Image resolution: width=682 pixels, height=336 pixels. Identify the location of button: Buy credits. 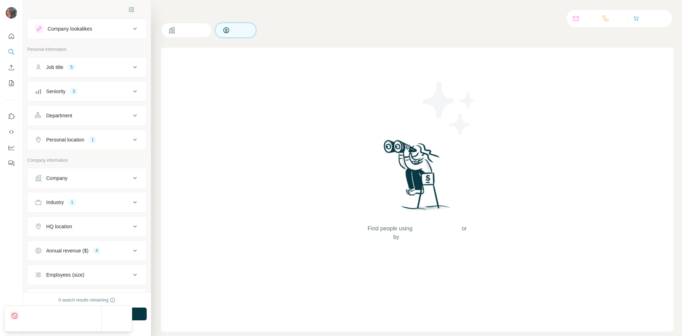
(650, 18).